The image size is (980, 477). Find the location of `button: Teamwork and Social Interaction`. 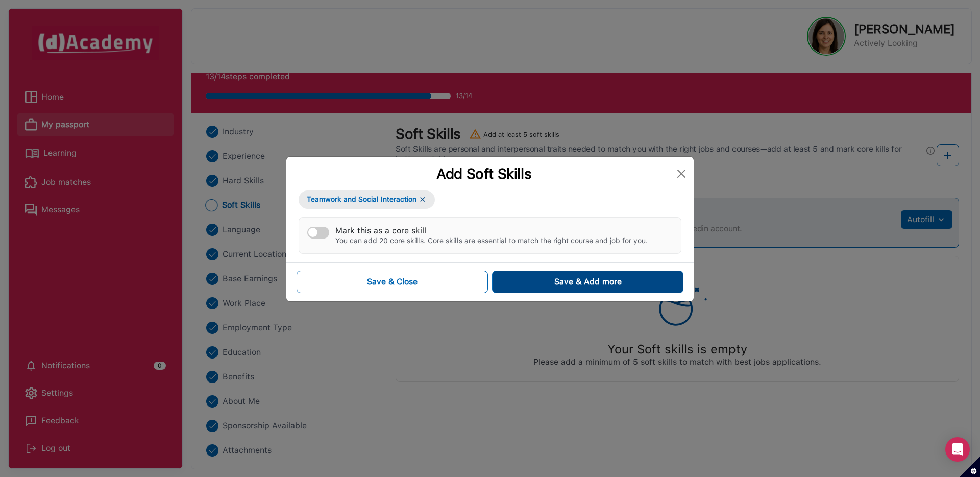

button: Teamwork and Social Interaction is located at coordinates (367, 199).